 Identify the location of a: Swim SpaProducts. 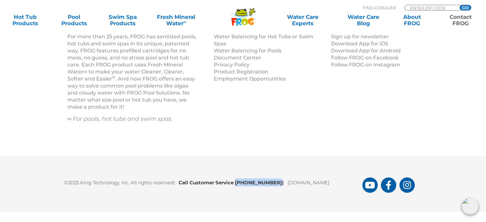
(123, 20).